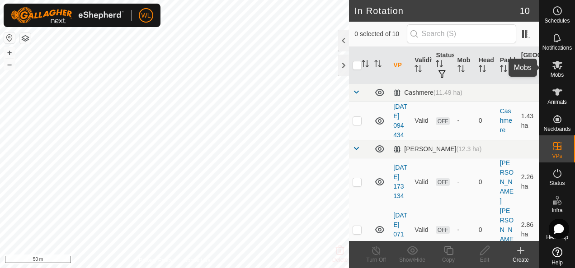 This screenshot has height=268, width=575. Describe the element at coordinates (528, 182) in the screenshot. I see `td: 2.26 ha` at that location.